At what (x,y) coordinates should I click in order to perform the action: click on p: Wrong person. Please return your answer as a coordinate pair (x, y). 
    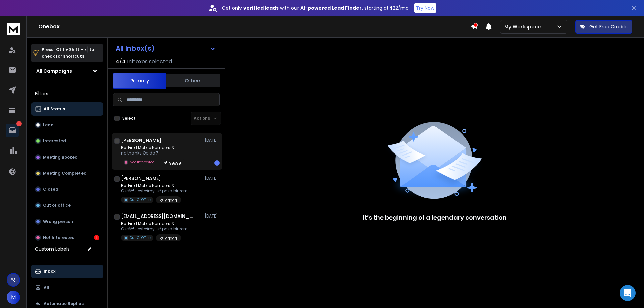
    Looking at the image, I should click on (58, 222).